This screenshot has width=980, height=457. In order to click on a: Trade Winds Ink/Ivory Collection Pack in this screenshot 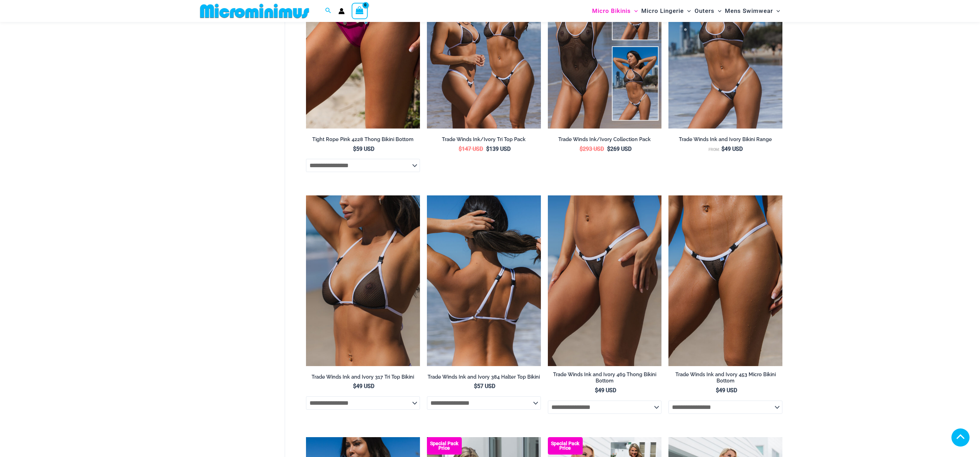, I will do `click(605, 141)`.